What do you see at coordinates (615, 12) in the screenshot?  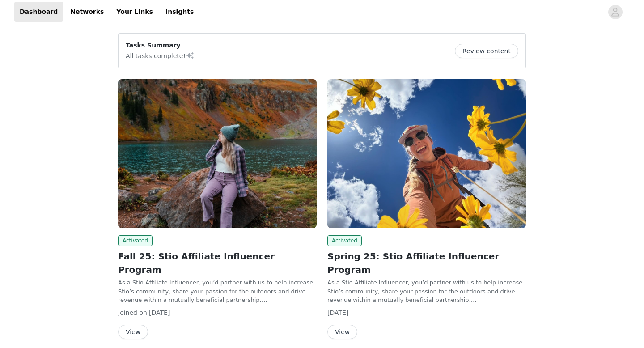 I see `div: avatar` at bounding box center [615, 12].